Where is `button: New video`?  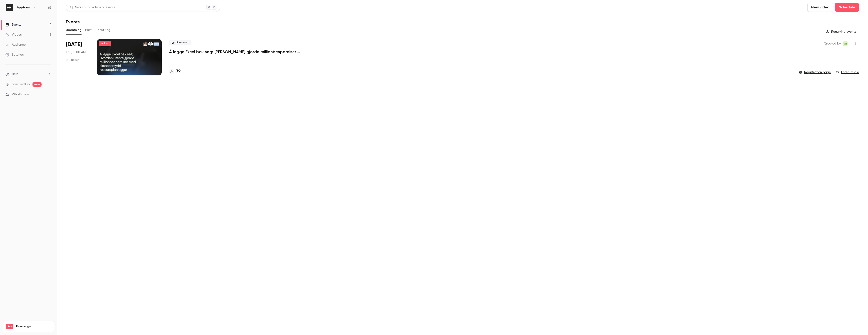
button: New video is located at coordinates (820, 7).